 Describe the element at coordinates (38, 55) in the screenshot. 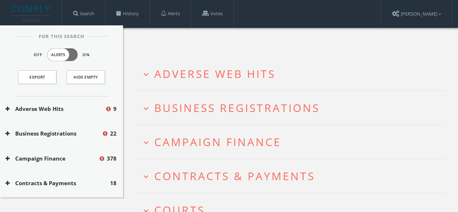

I see `span: Off` at that location.